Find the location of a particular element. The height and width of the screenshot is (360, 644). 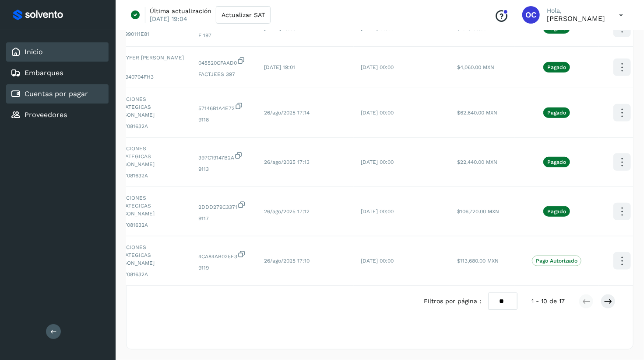

span: 9117 is located at coordinates (224, 218).